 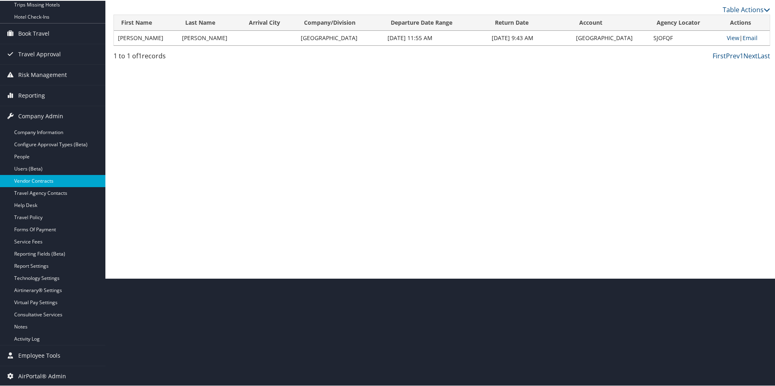 I want to click on span: Company Admin, so click(x=41, y=116).